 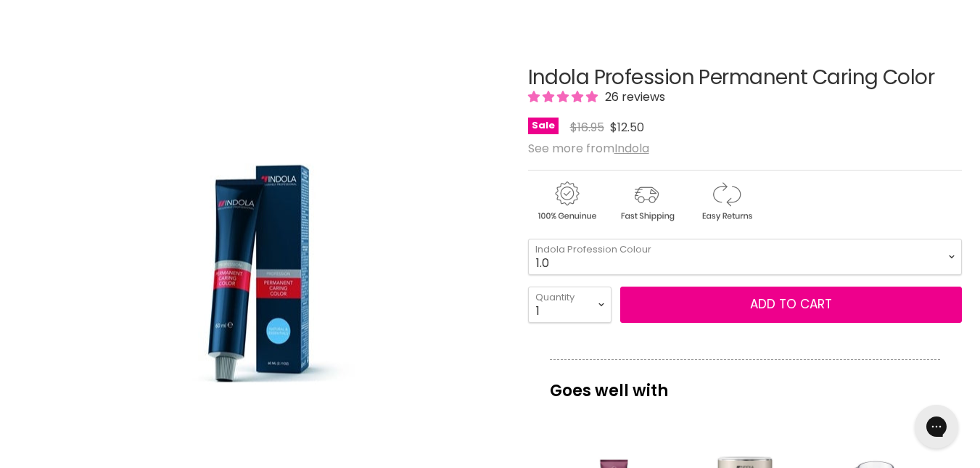 What do you see at coordinates (543, 125) in the screenshot?
I see `span: Sale` at bounding box center [543, 125].